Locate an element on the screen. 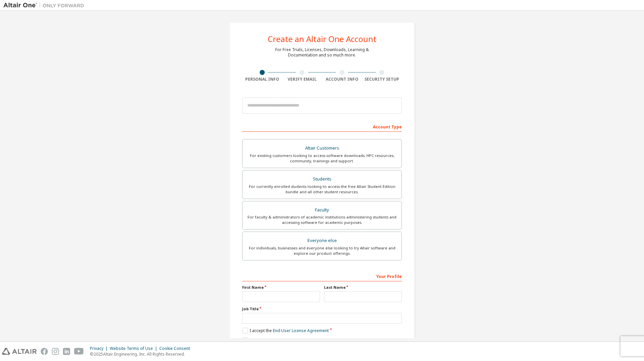  div: Security Setup is located at coordinates (382, 80).